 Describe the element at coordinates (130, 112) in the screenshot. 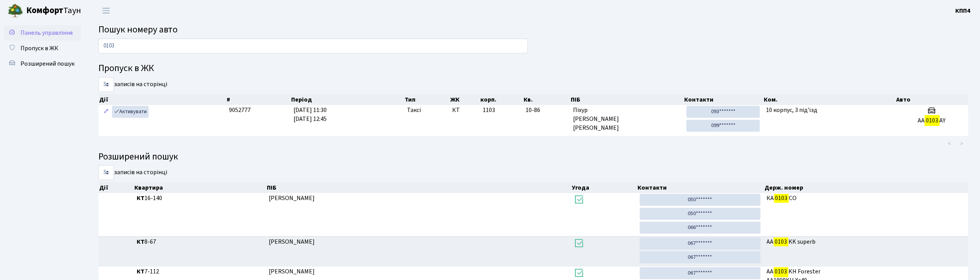

I see `a: Активувати` at that location.